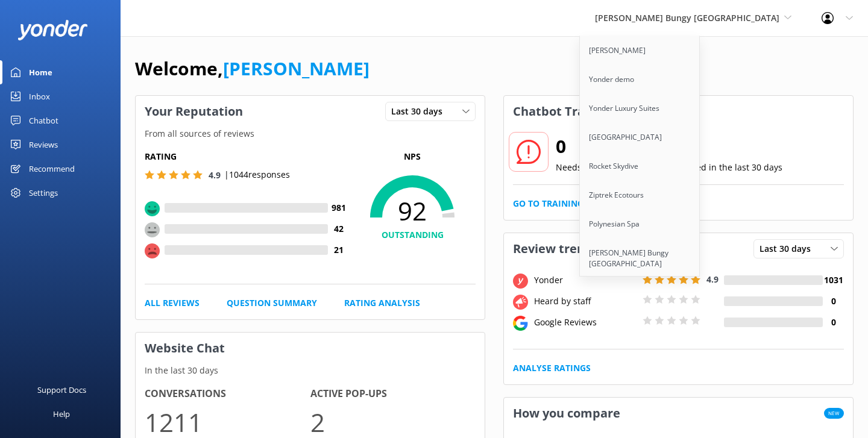  What do you see at coordinates (272, 303) in the screenshot?
I see `a: Question Summary` at bounding box center [272, 303].